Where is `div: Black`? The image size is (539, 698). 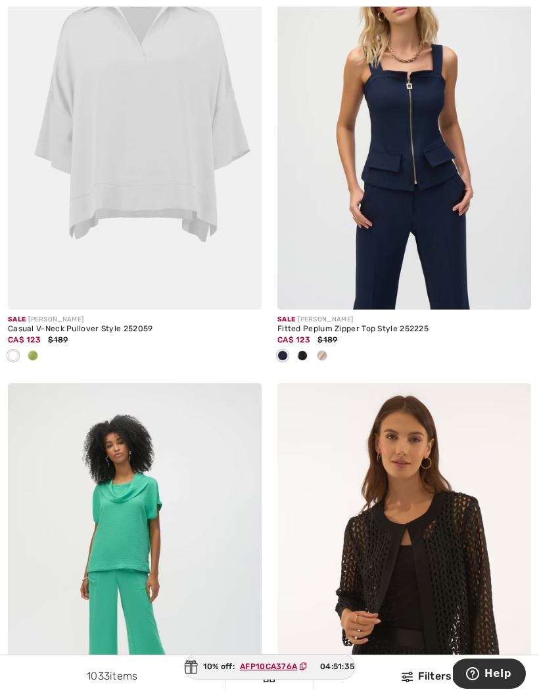
div: Black is located at coordinates (302, 356).